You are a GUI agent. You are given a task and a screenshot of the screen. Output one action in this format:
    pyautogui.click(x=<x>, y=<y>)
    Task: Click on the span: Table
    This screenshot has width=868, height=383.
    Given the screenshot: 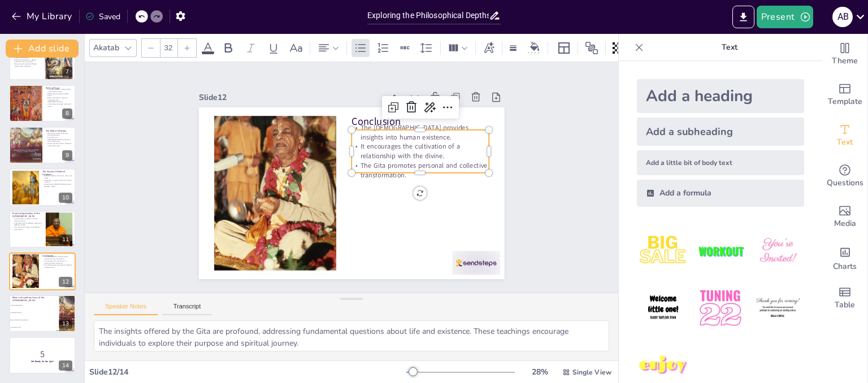 What is the action you would take?
    pyautogui.click(x=845, y=305)
    